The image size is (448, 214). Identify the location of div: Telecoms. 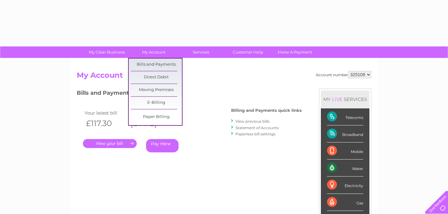
(345, 117).